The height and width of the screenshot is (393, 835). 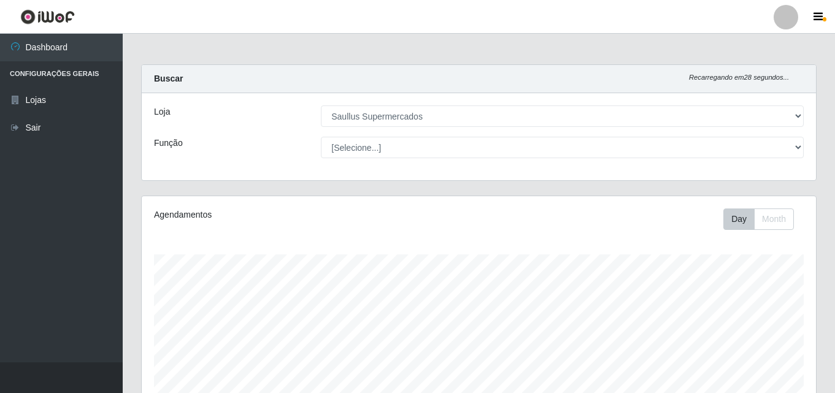 What do you see at coordinates (168, 78) in the screenshot?
I see `strong: Buscar` at bounding box center [168, 78].